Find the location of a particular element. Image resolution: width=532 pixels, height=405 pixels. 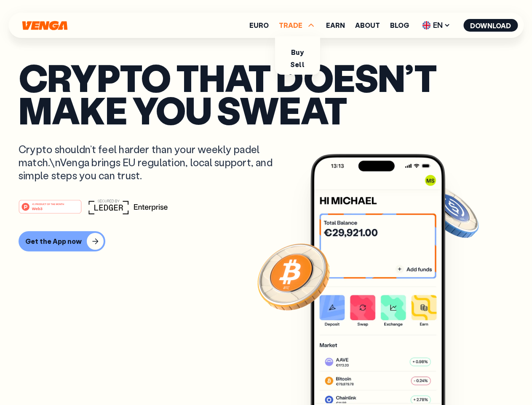

span: EN is located at coordinates (436, 25).